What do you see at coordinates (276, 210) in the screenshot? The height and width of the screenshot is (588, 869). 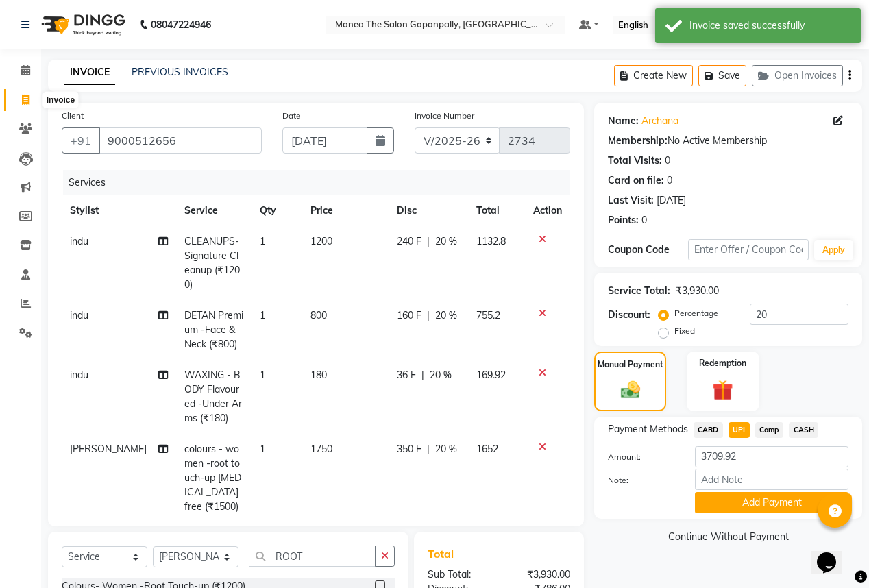 I see `th: Qty` at bounding box center [276, 210].